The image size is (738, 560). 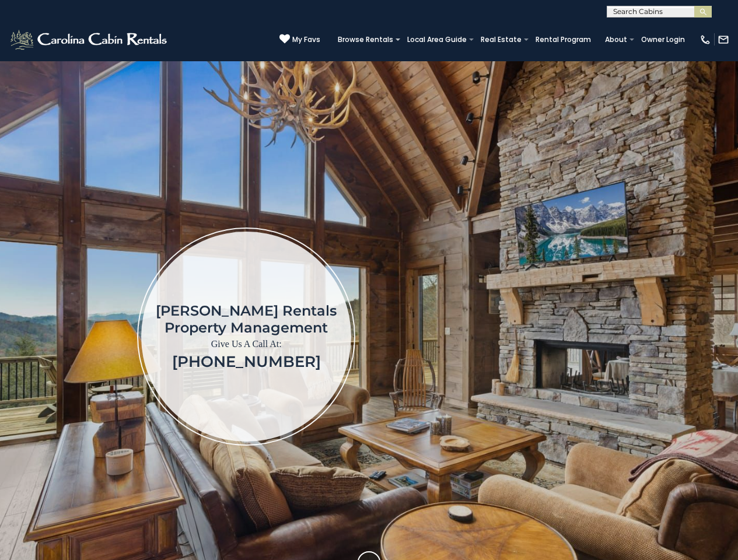 What do you see at coordinates (563, 40) in the screenshot?
I see `a: Rental Program` at bounding box center [563, 40].